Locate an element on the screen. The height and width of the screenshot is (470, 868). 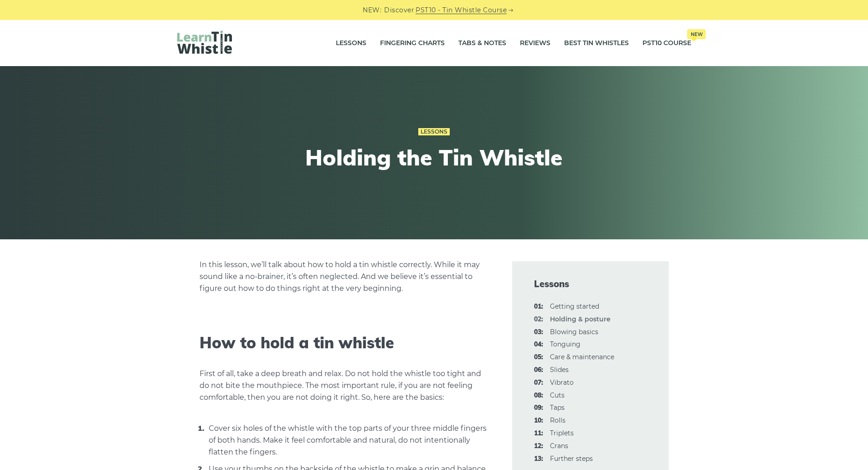
h1: Holding the Tin Whistle is located at coordinates (434, 158).